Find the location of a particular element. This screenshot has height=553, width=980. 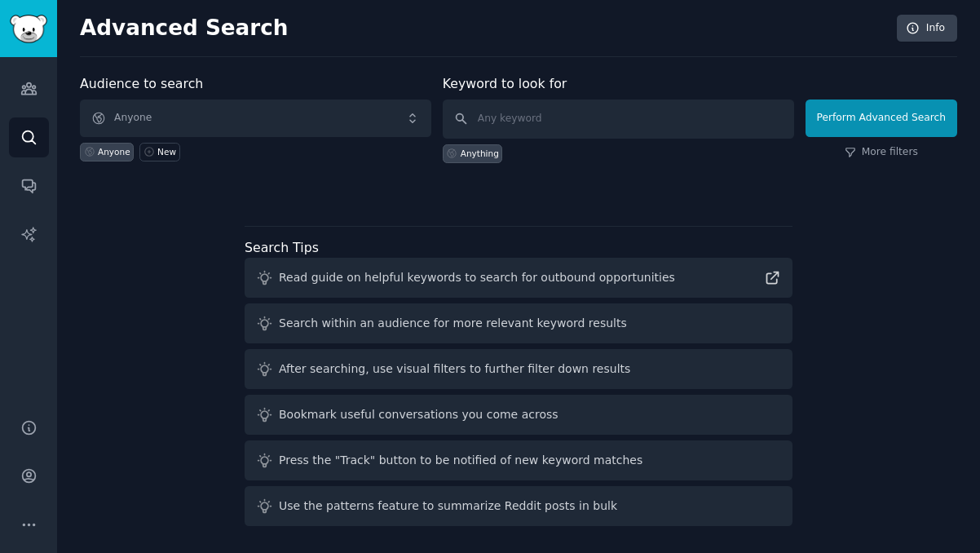

button: Perform Advanced Search is located at coordinates (881, 118).